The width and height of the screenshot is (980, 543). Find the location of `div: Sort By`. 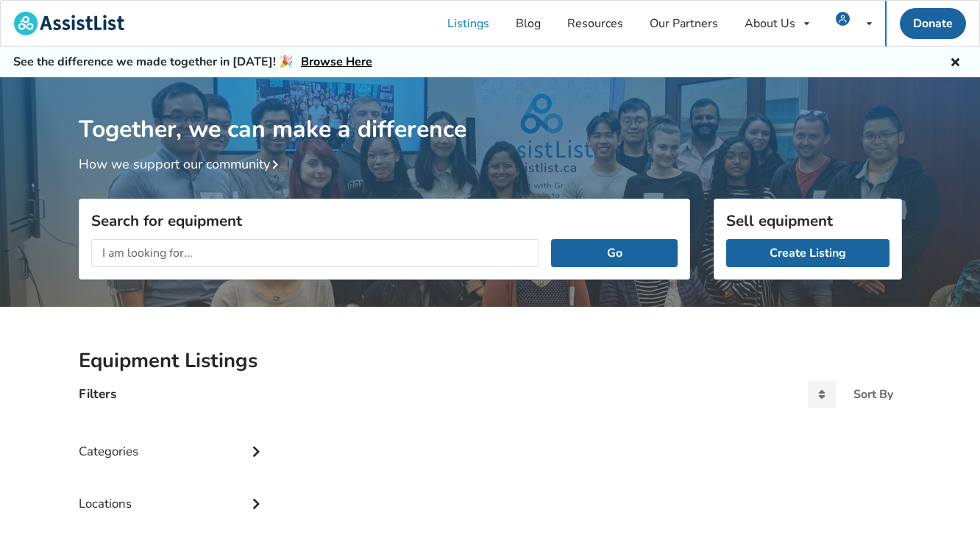

div: Sort By is located at coordinates (873, 394).